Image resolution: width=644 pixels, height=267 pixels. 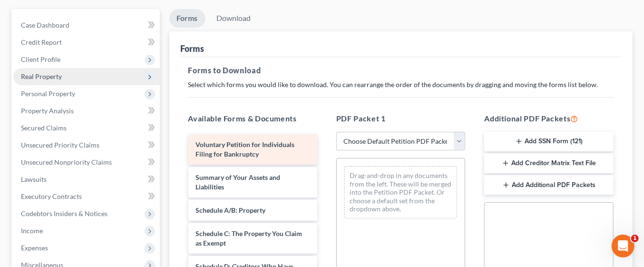 What do you see at coordinates (86, 197) in the screenshot?
I see `a: Executory Contracts` at bounding box center [86, 197].